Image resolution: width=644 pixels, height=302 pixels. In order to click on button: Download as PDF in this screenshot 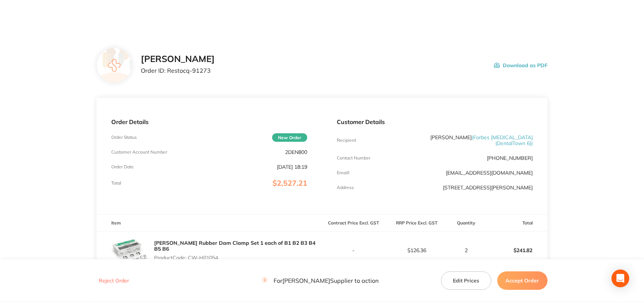, I will do `click(520, 66)`.